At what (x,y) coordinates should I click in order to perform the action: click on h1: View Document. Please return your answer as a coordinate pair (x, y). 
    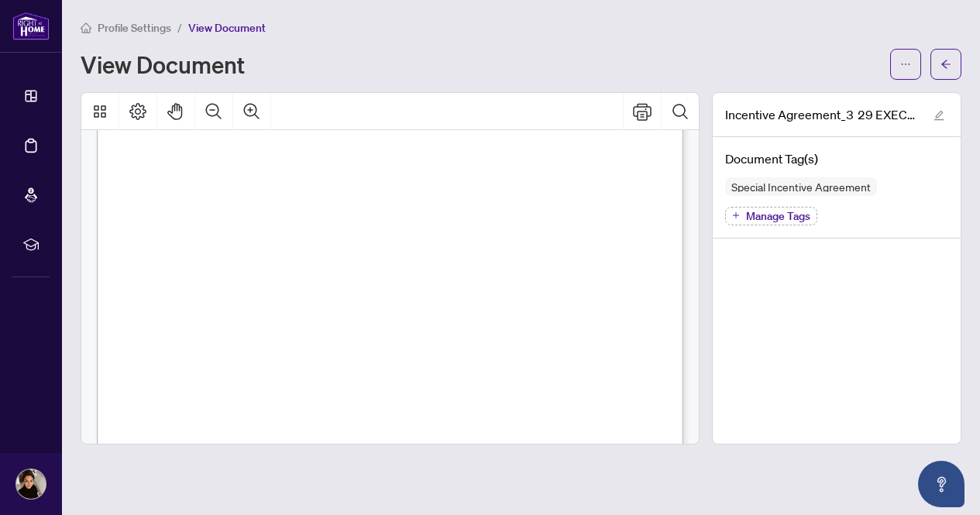
    Looking at the image, I should click on (162, 65).